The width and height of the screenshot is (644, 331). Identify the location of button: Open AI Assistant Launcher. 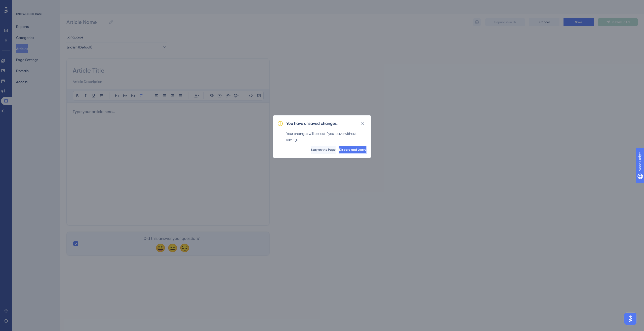
(8, 8).